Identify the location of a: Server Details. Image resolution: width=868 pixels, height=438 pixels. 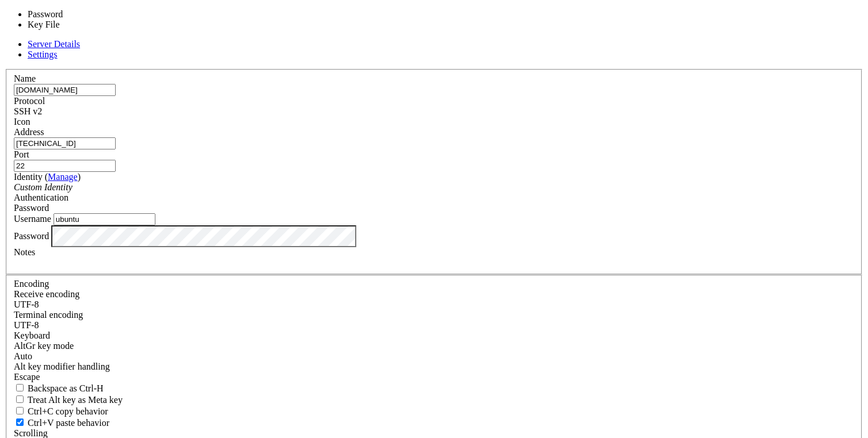
(54, 44).